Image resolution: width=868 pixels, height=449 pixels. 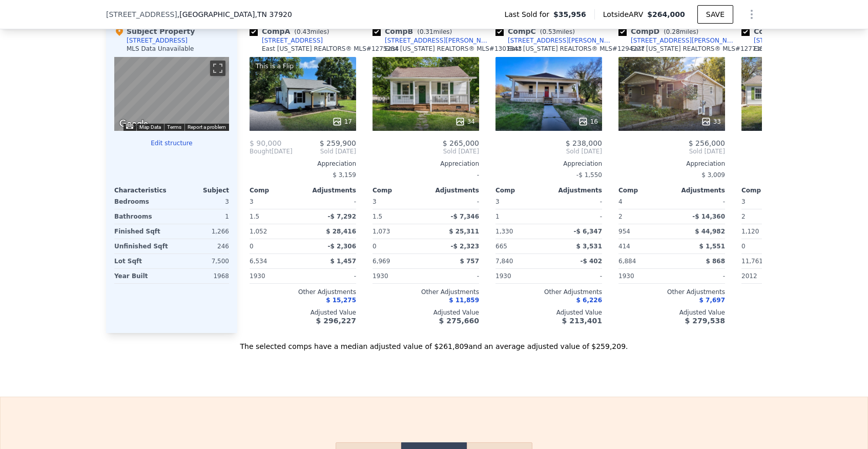 What do you see at coordinates (414, 31) in the screenshot?
I see `div: Comp B` at bounding box center [414, 31].